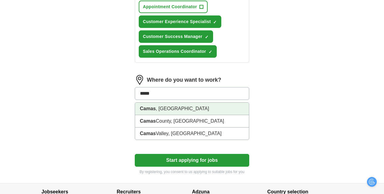  I want to click on button: Start applying for jobs, so click(192, 160).